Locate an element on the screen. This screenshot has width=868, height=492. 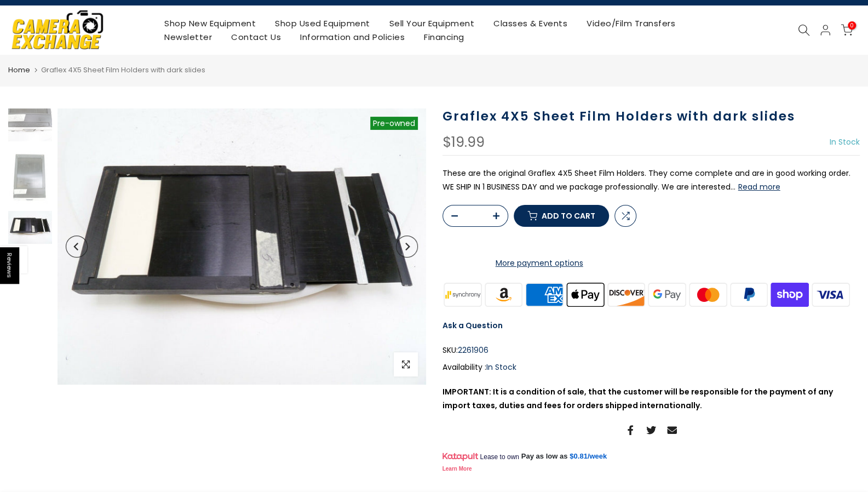
a: Share on Twitter is located at coordinates (651, 429).